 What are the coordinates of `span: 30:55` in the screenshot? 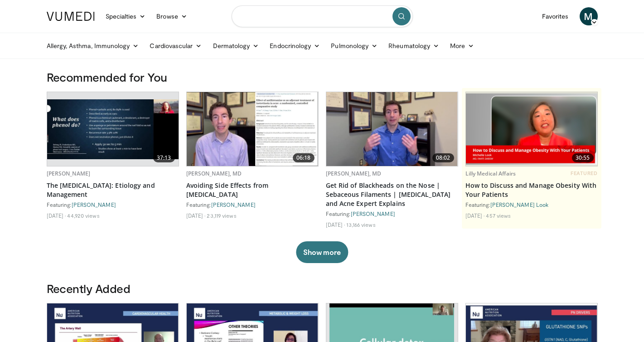 It's located at (583, 158).